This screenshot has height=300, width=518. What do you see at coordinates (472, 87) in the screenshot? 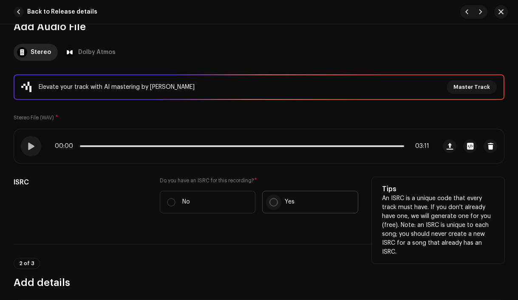
I see `span: Master Track` at bounding box center [472, 87].